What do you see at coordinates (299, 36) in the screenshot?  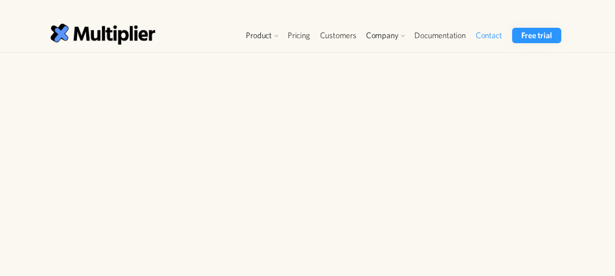 I see `a: Pricing` at bounding box center [299, 36].